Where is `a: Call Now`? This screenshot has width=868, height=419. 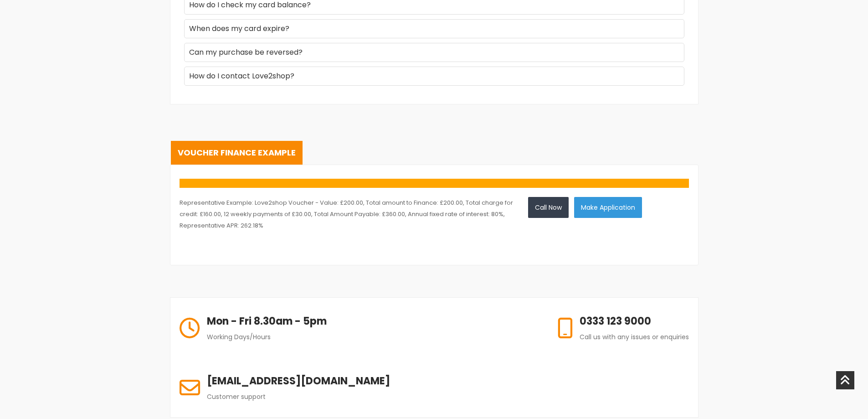 a: Call Now is located at coordinates (549, 207).